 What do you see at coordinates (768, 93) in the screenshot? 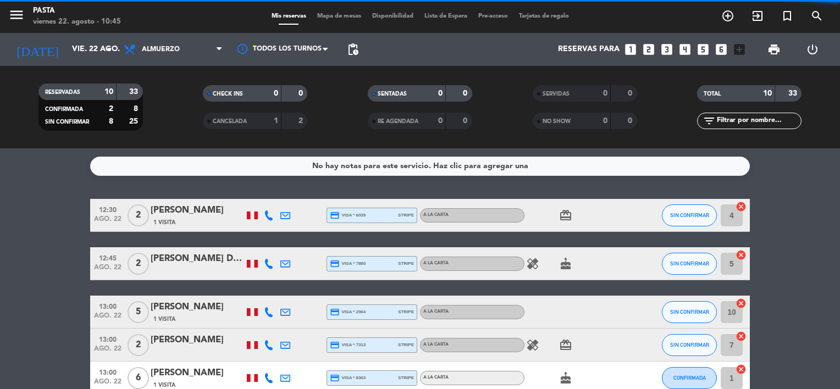
I see `strong: 10` at bounding box center [768, 93].